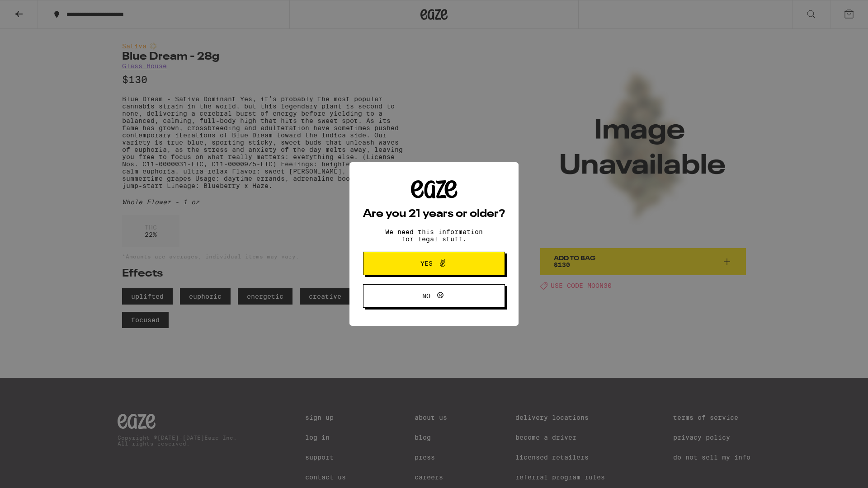 The width and height of the screenshot is (868, 488). I want to click on h2: Are you 21 years or older?, so click(434, 214).